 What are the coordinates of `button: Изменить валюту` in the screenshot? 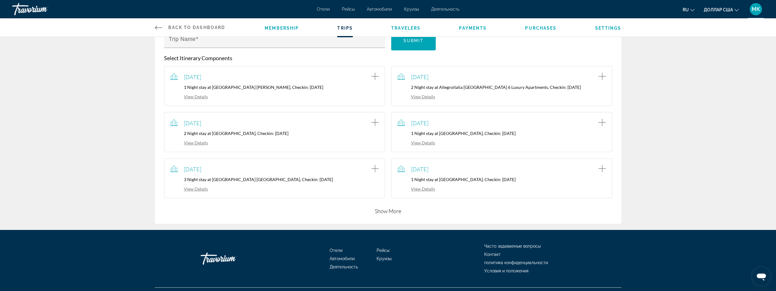 It's located at (721, 9).